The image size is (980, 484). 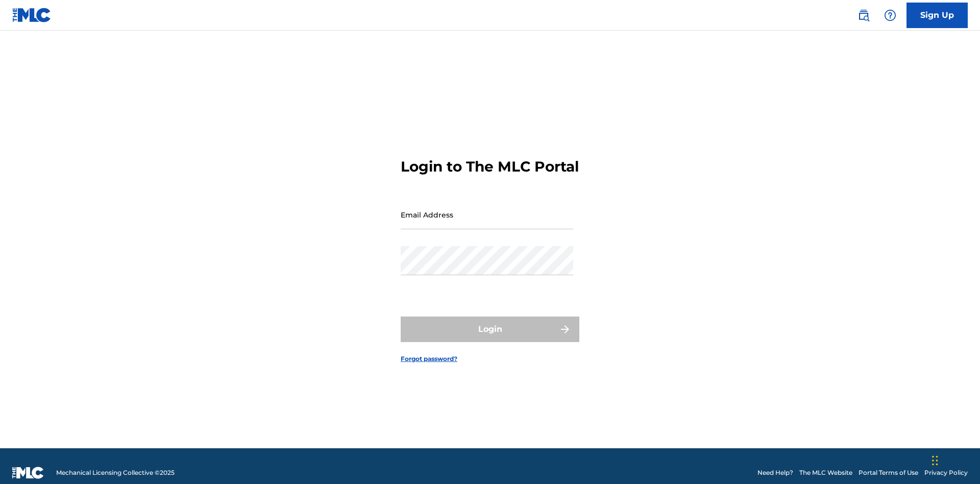 What do you see at coordinates (889, 473) in the screenshot?
I see `a: Portal Terms of Use` at bounding box center [889, 473].